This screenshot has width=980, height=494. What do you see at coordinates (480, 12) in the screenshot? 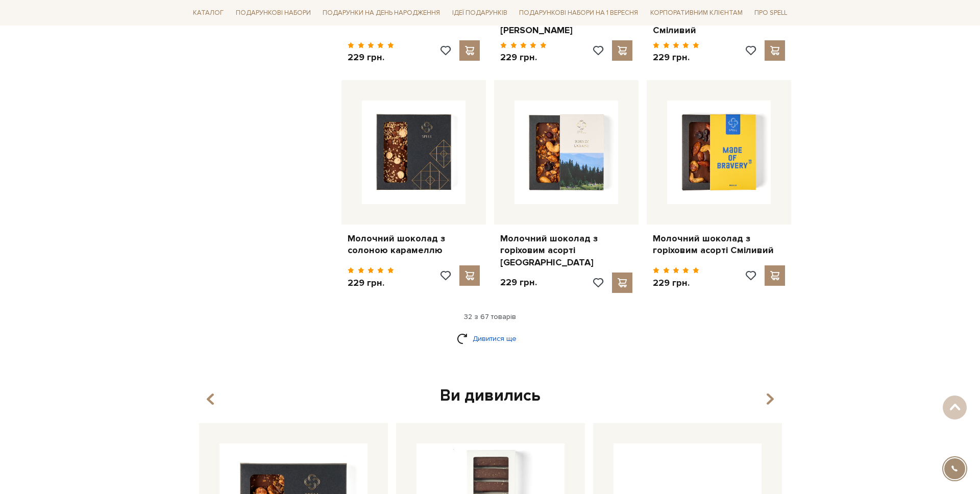
I see `a: Ідеї подарунків` at bounding box center [480, 12].